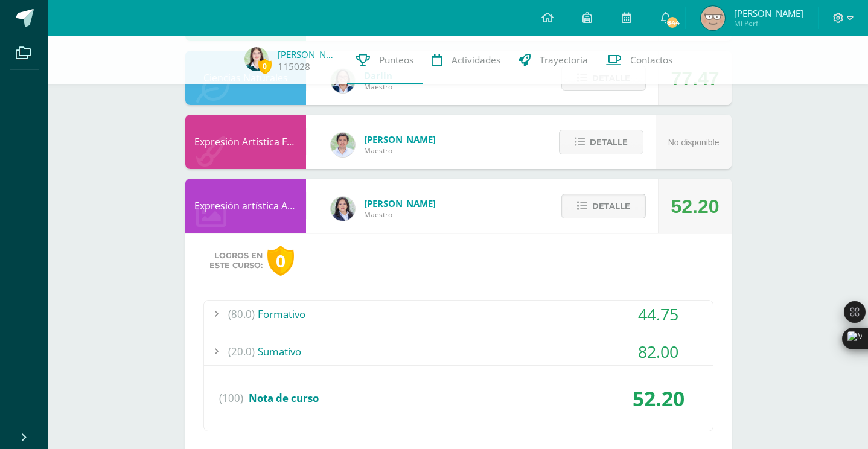 The height and width of the screenshot is (449, 868). I want to click on span: Logros en este curso:, so click(236, 260).